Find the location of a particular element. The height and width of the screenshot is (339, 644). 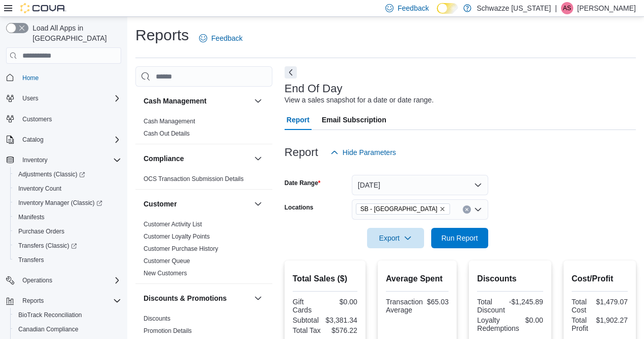

span: Inventory is located at coordinates (70, 160).